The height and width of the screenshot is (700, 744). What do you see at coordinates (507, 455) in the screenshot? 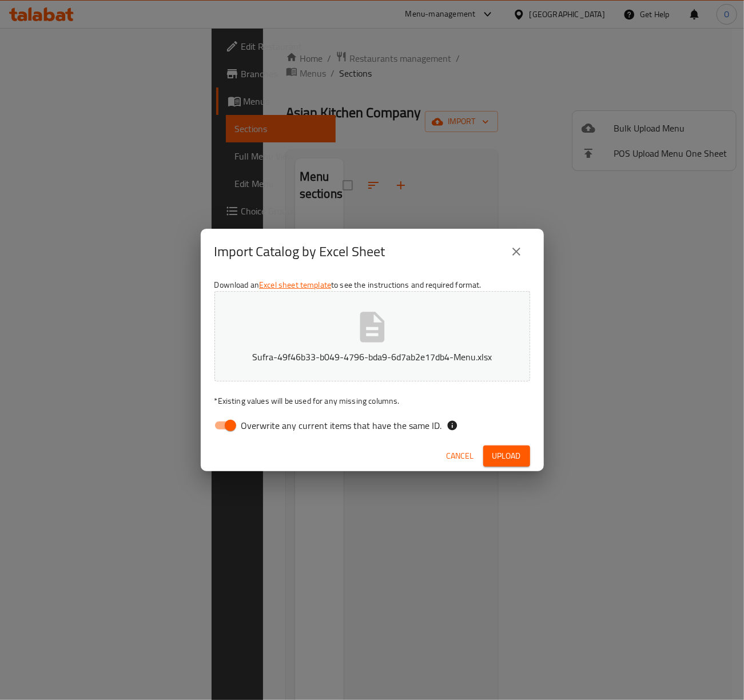
I see `button: Upload` at bounding box center [507, 455].